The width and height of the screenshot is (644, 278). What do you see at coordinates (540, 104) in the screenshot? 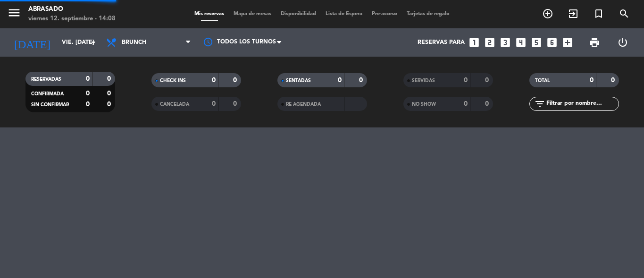
I see `i: filter_list` at bounding box center [540, 104].